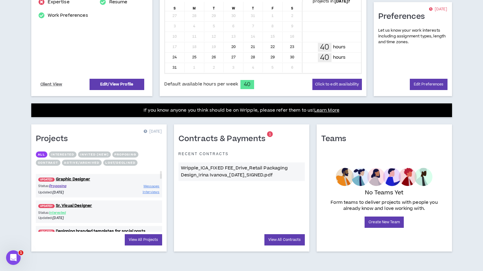  What do you see at coordinates (413, 36) in the screenshot?
I see `p: Let us know your work interests including assignment types, length and time zones.` at bounding box center [413, 36].